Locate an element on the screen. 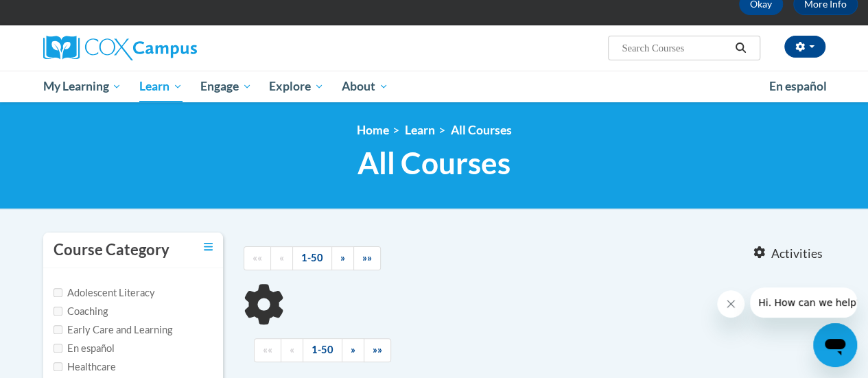 The height and width of the screenshot is (378, 868). label: Adolescent Literacy is located at coordinates (104, 293).